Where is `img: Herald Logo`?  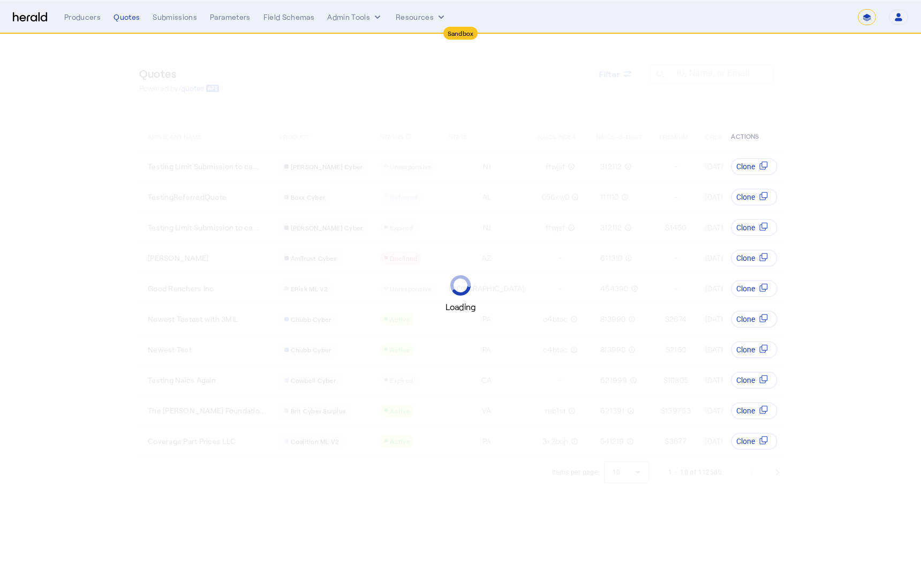
img: Herald Logo is located at coordinates (30, 17).